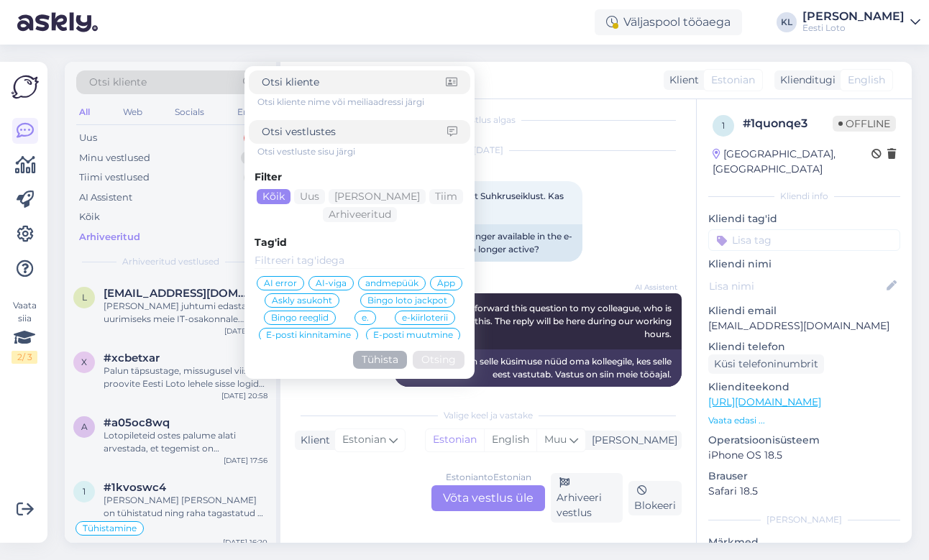  Describe the element at coordinates (854, 28) in the screenshot. I see `div: Eesti Loto` at that location.